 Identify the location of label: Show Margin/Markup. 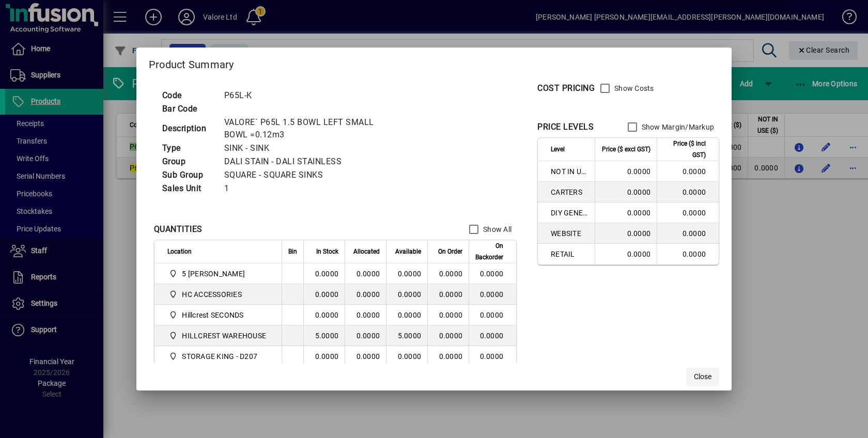
(677, 127).